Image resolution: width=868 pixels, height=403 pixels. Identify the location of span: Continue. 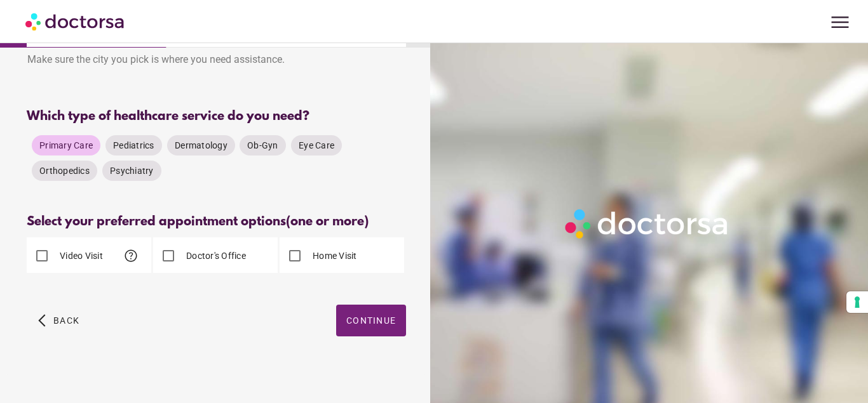
(371, 320).